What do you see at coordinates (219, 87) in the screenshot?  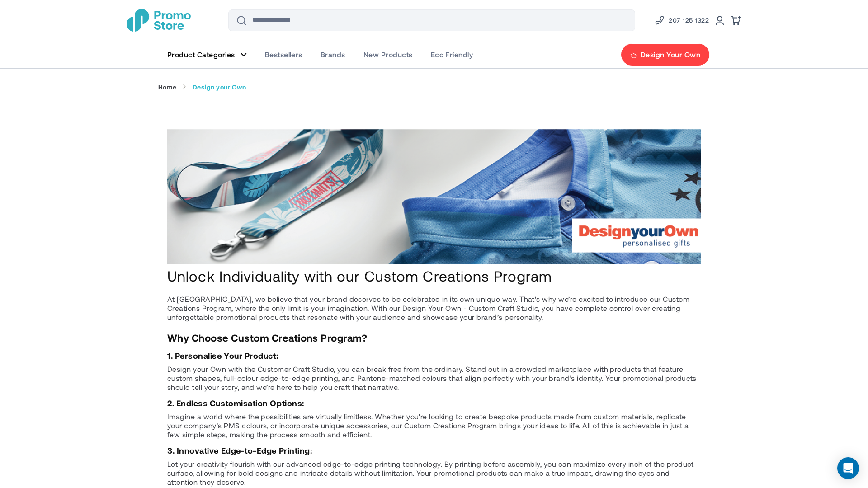 I see `strong: Design your Own` at bounding box center [219, 87].